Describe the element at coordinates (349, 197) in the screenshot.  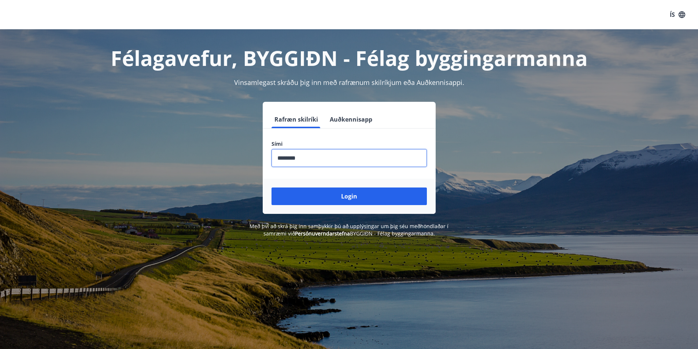
I see `button: Login` at that location.